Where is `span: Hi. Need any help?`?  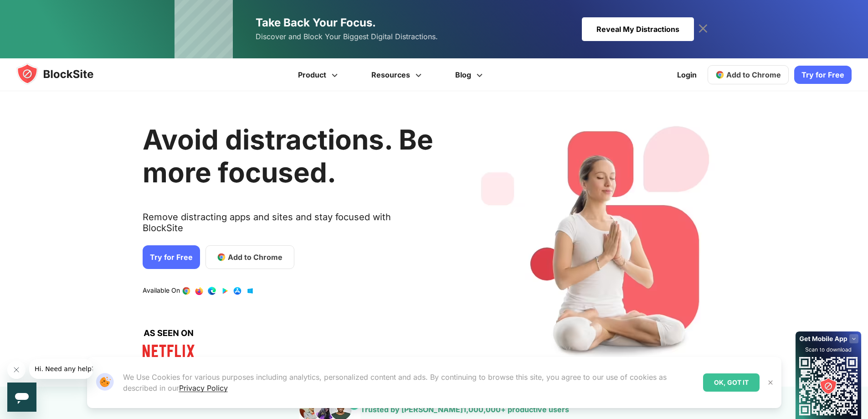 span: Hi. Need any help? is located at coordinates (36, 10).